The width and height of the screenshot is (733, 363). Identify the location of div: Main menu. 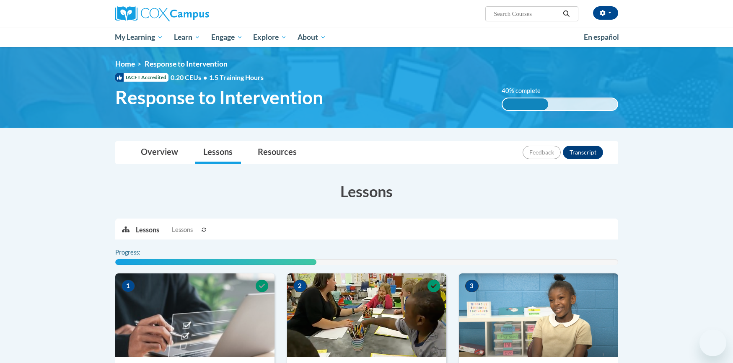
(367, 37).